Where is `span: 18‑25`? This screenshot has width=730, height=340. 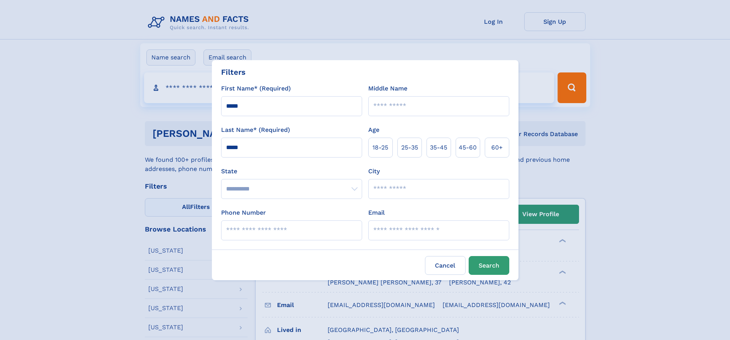 span: 18‑25 is located at coordinates (380, 148).